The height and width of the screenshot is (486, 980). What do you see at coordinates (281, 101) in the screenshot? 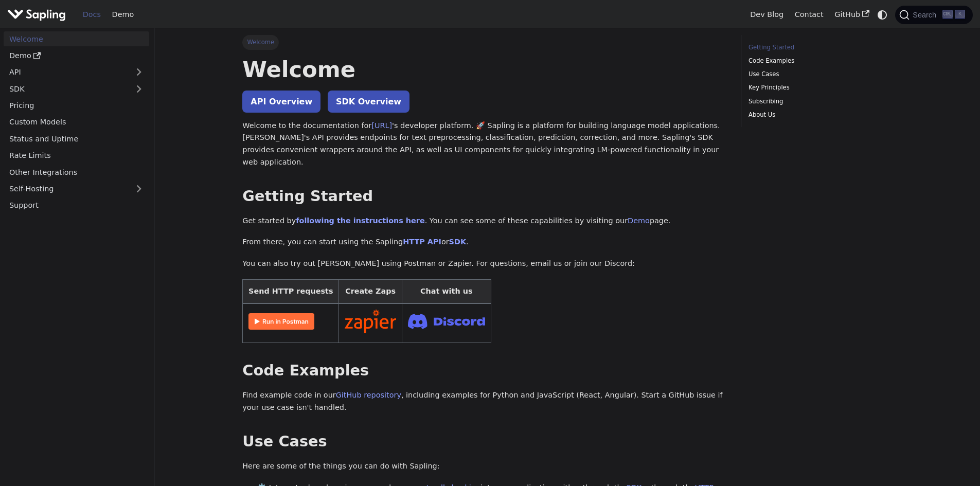
I see `a: API Overview` at bounding box center [281, 101].